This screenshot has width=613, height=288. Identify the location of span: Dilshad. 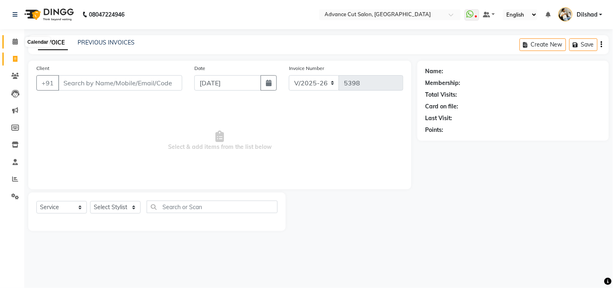
(587, 15).